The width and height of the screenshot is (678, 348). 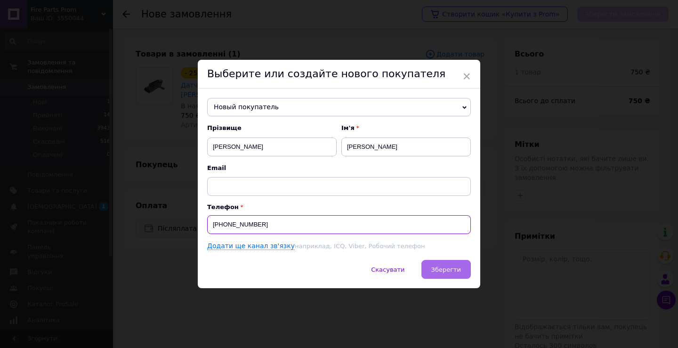 I want to click on input: Наприклад: Іванов, so click(x=272, y=147).